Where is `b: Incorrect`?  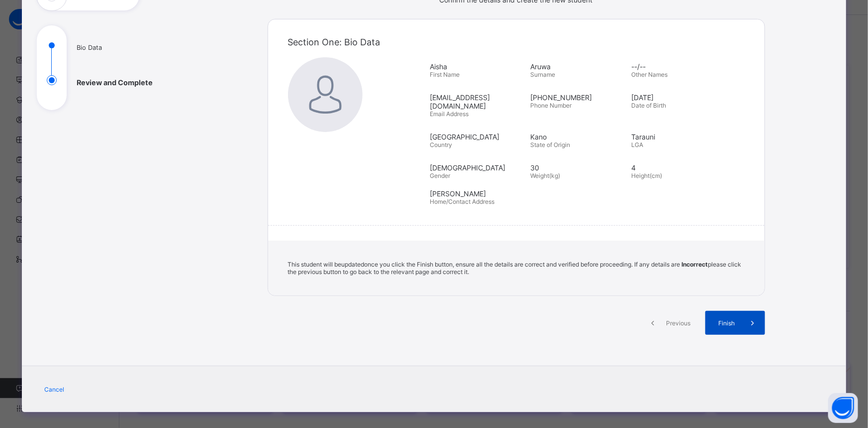
b: Incorrect is located at coordinates (695, 264).